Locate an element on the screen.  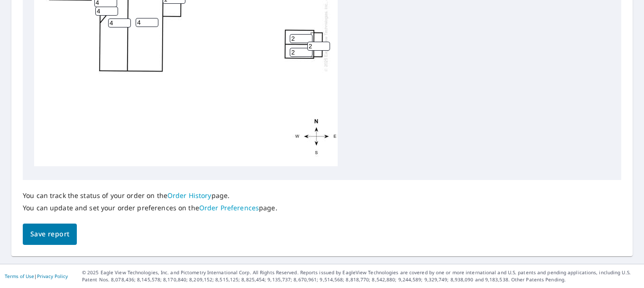
a: Privacy Policy is located at coordinates (52, 276).